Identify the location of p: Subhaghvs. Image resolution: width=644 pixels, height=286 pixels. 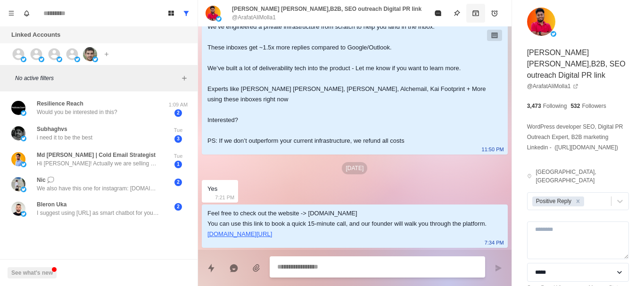
(52, 129).